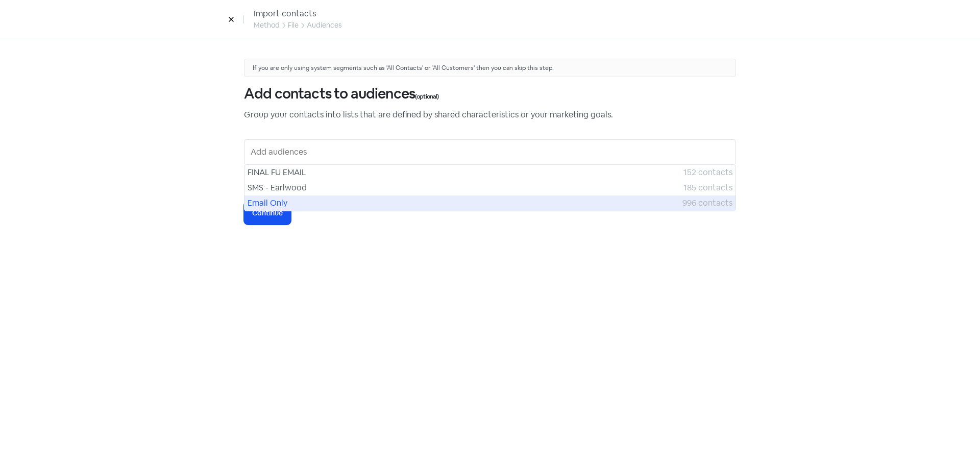 This screenshot has width=980, height=465. Describe the element at coordinates (708, 188) in the screenshot. I see `span: 185 contacts` at that location.